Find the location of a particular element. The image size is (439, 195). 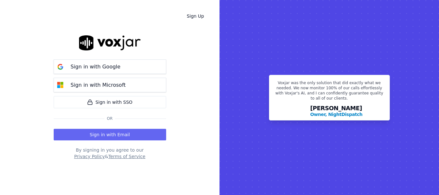

button: Privacy Policy is located at coordinates (89, 156).